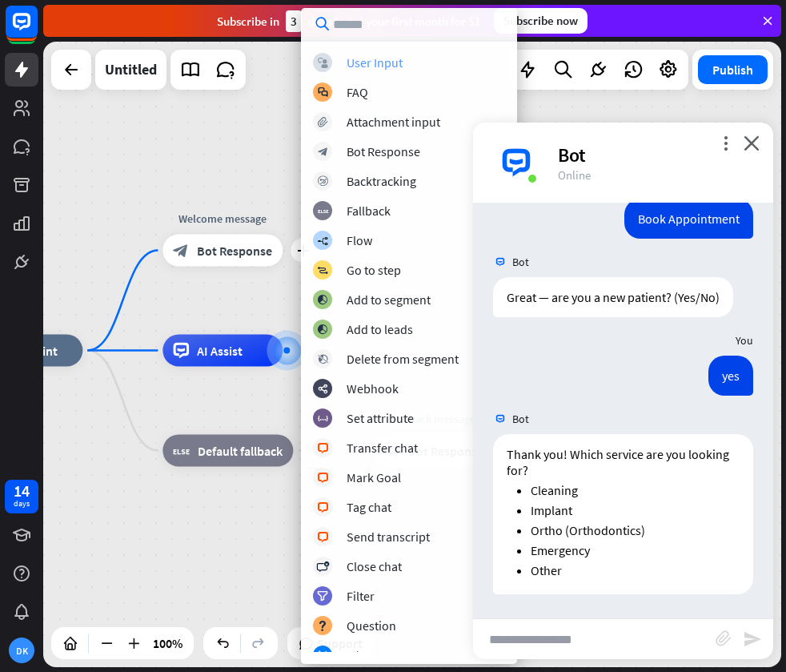  I want to click on div: FAQ, so click(357, 92).